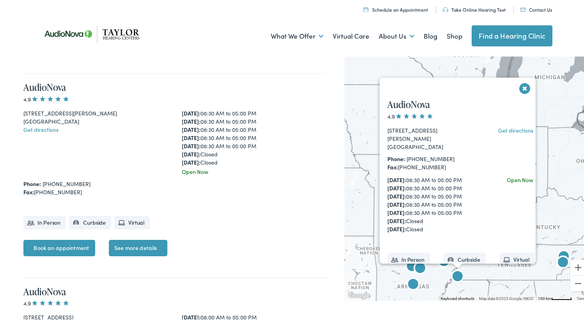 The width and height of the screenshot is (584, 321). Describe the element at coordinates (297, 35) in the screenshot. I see `a: What We Offer` at that location.